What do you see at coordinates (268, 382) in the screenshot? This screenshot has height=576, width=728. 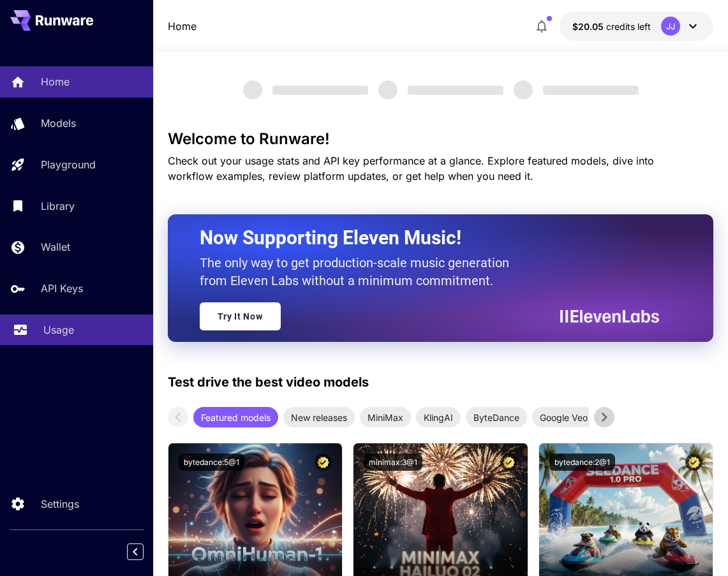 I see `p: Test drive the best video models` at bounding box center [268, 382].